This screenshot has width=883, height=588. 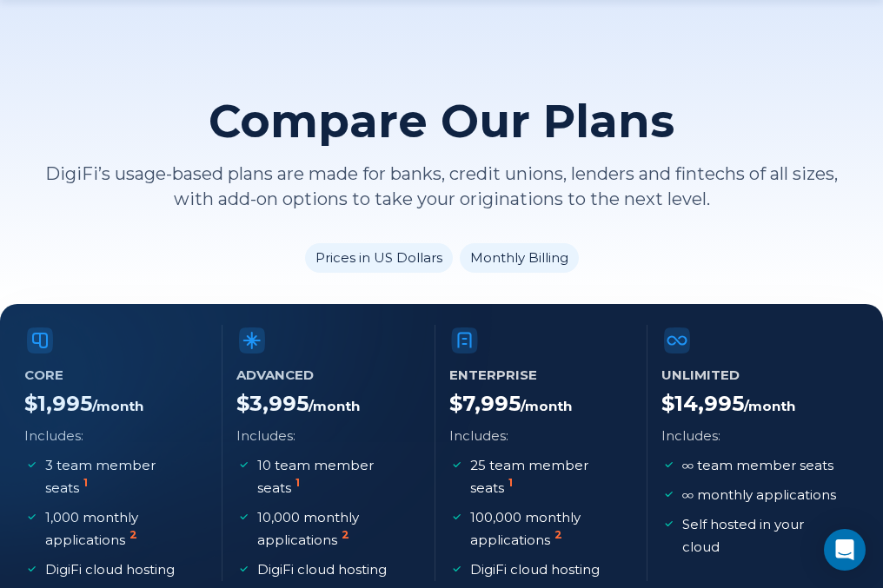 I want to click on p: Self hosted in your cloud, so click(x=762, y=536).